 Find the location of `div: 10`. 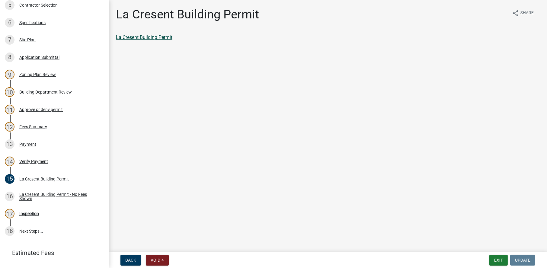

div: 10 is located at coordinates (10, 92).